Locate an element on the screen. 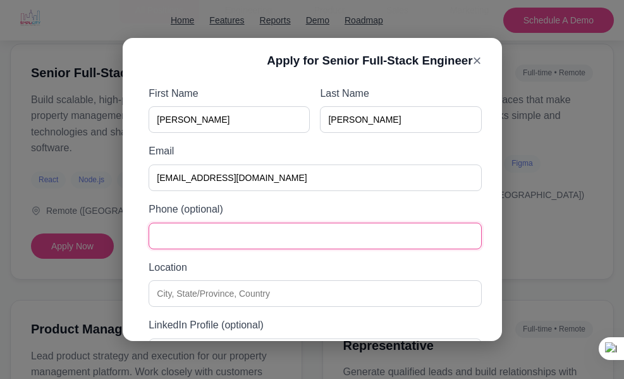  label: Phone (optional) is located at coordinates (315, 209).